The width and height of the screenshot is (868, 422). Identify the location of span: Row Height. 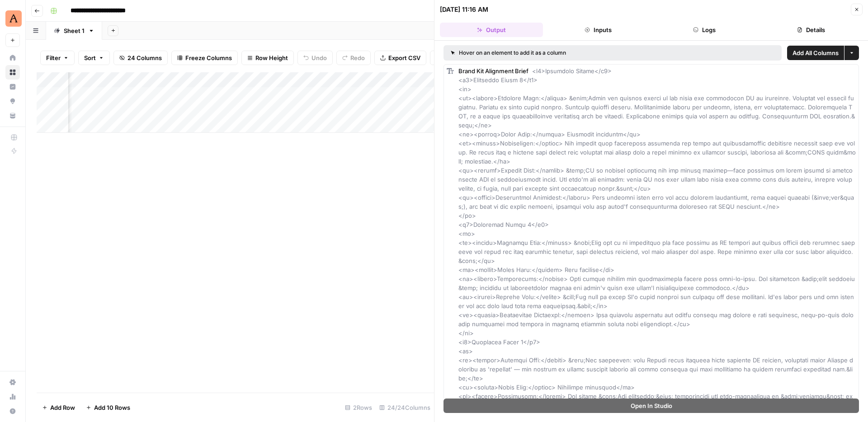
(272, 58).